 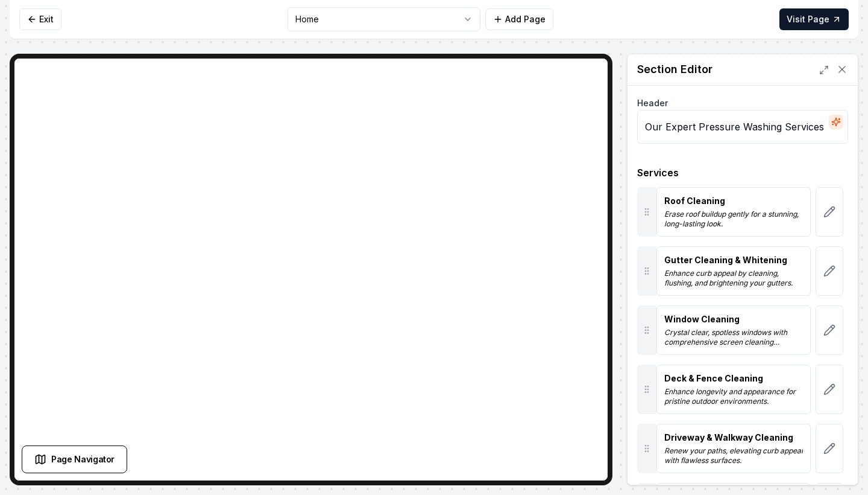 I want to click on span: Page Navigator, so click(x=82, y=459).